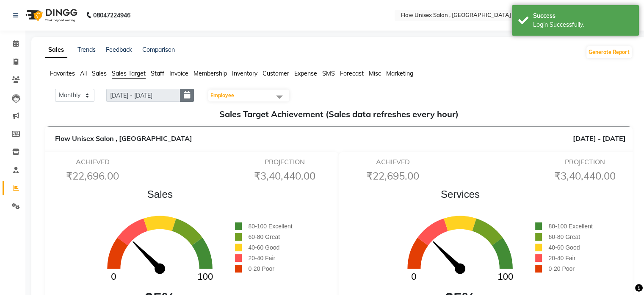 This screenshot has height=295, width=644. I want to click on span: Inventory, so click(244, 74).